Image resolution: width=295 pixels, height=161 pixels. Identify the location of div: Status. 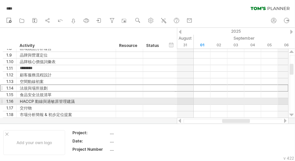
(154, 46).